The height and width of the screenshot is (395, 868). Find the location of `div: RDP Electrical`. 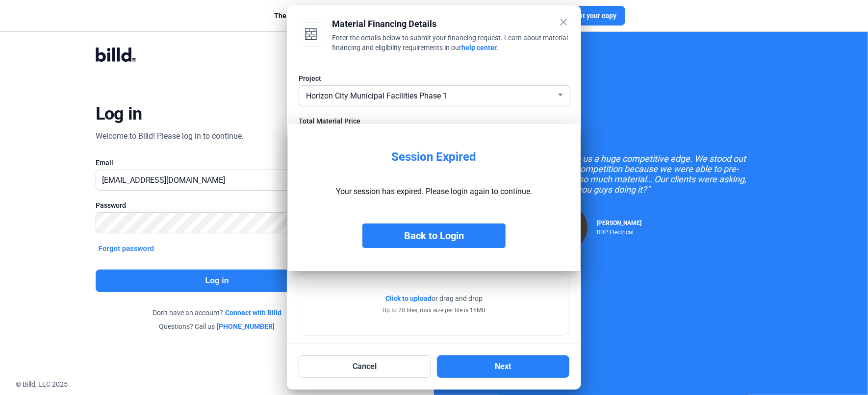

div: RDP Electrical is located at coordinates (619, 231).